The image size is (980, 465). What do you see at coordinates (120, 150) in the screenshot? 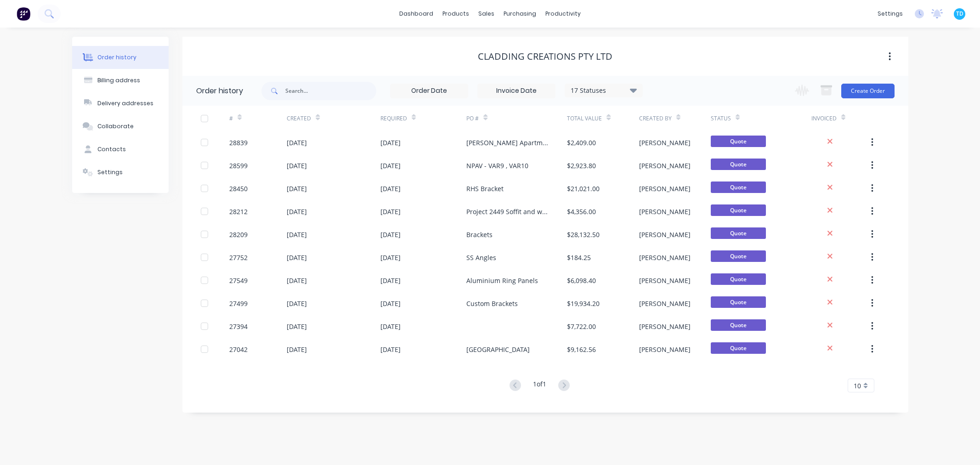
I see `button: Contacts` at bounding box center [120, 150].